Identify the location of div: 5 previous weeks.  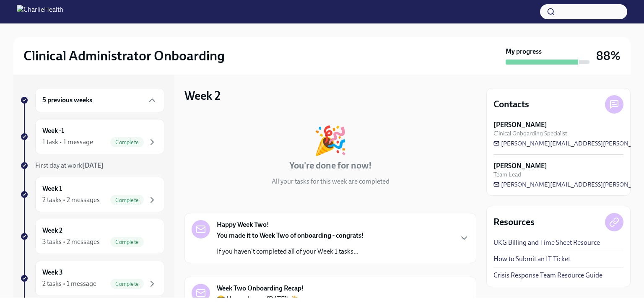
(100, 100).